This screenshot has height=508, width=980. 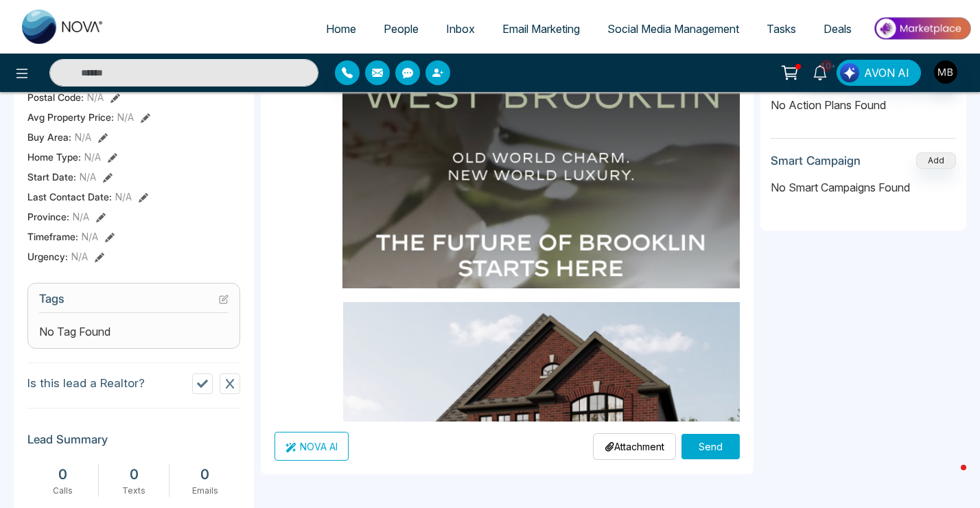 What do you see at coordinates (312, 446) in the screenshot?
I see `button: NOVA AI` at bounding box center [312, 446].